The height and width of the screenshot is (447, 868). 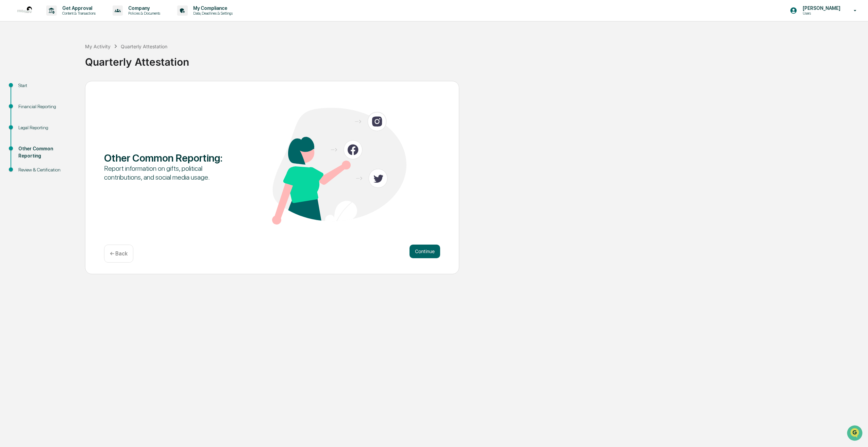 I want to click on p: ← Back, so click(x=119, y=253).